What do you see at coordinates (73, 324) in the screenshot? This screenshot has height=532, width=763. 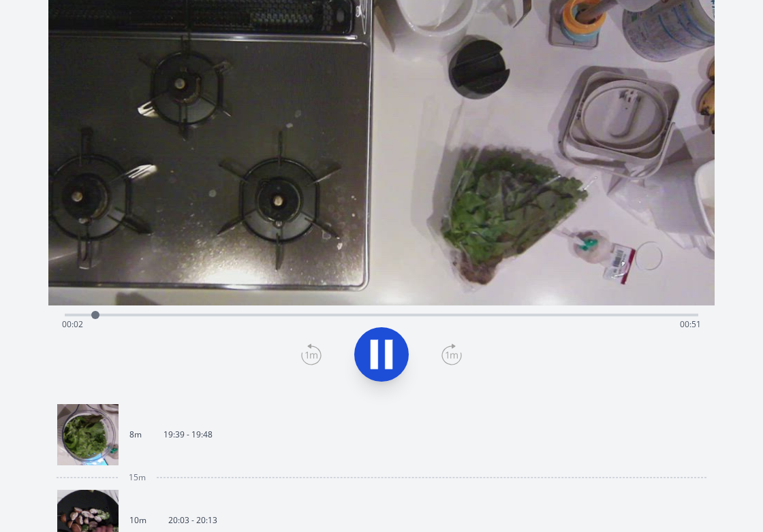 I see `span: 00:02` at bounding box center [73, 324].